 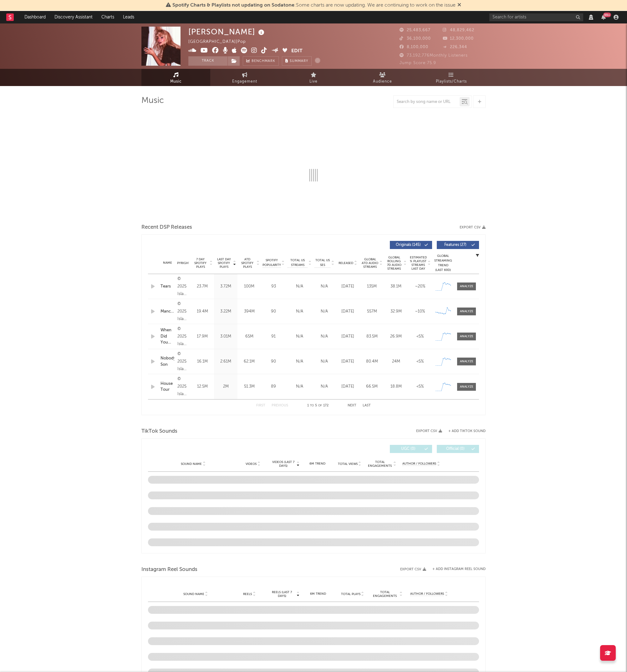 I want to click on div: 91, so click(x=273, y=337).